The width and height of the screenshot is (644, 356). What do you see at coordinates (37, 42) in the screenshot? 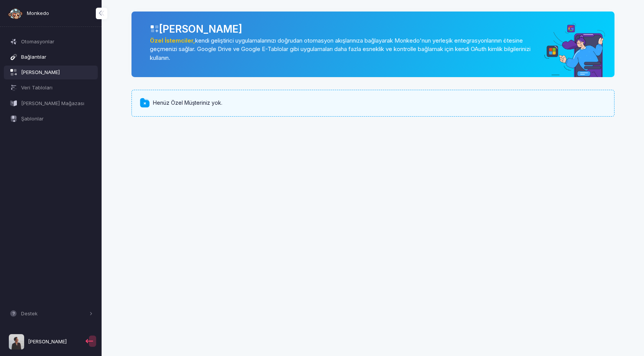
I see `font: Otomasyonlar` at bounding box center [37, 42].